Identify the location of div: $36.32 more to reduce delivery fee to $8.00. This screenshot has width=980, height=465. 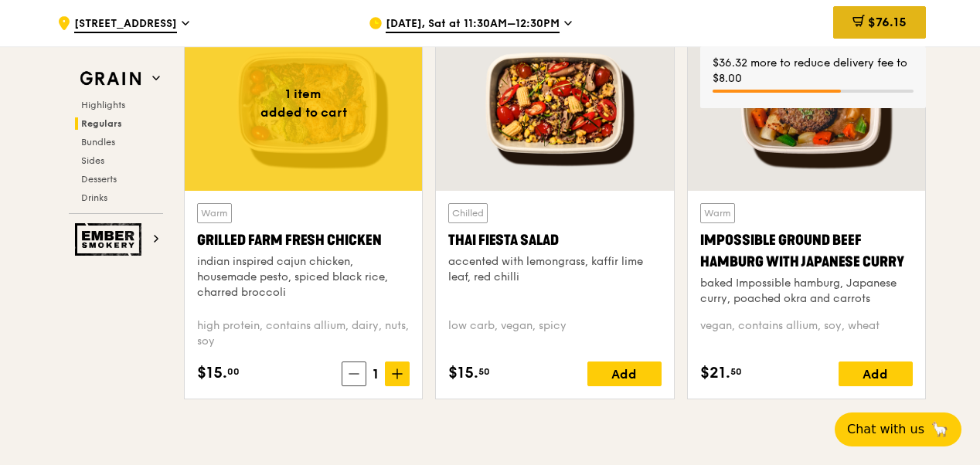
(812, 71).